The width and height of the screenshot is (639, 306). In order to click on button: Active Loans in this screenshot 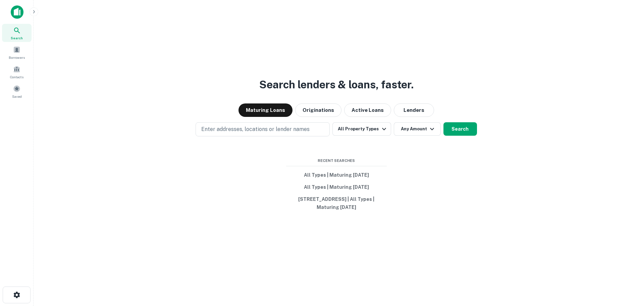, I will do `click(368, 110)`.